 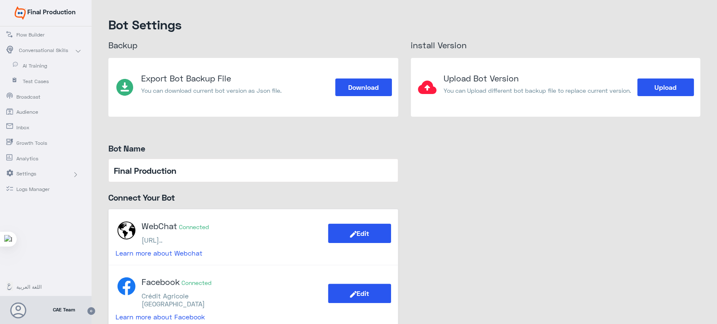 I want to click on span: Conversational Skills, so click(x=43, y=50).